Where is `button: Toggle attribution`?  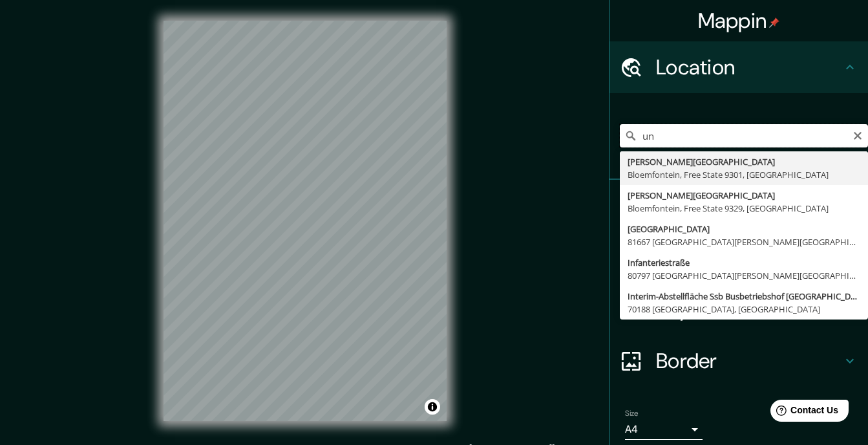
button: Toggle attribution is located at coordinates (432, 407).